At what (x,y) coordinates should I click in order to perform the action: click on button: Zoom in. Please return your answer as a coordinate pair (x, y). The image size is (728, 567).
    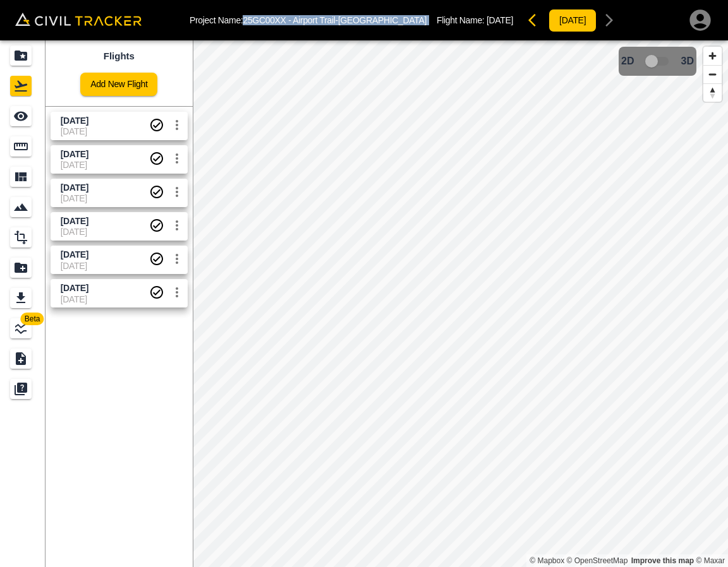
    Looking at the image, I should click on (712, 56).